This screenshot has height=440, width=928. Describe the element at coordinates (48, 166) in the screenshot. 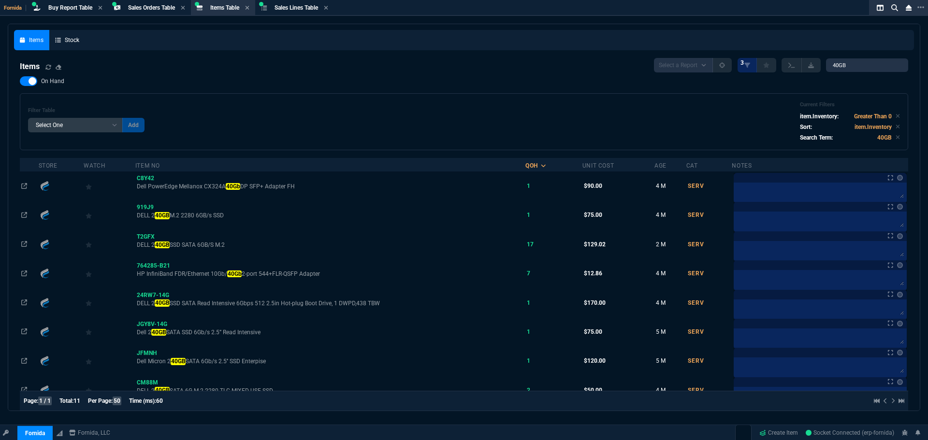

I see `div: Store` at that location.